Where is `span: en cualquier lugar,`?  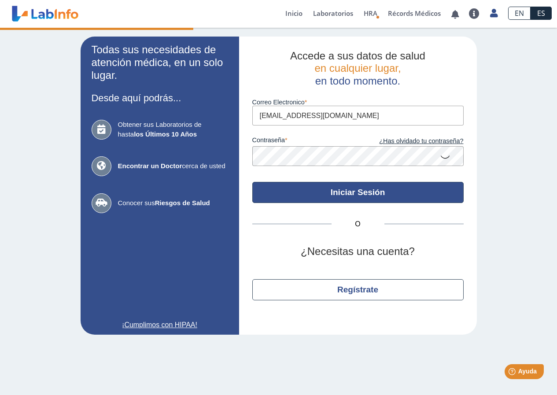 span: en cualquier lugar, is located at coordinates (358, 68).